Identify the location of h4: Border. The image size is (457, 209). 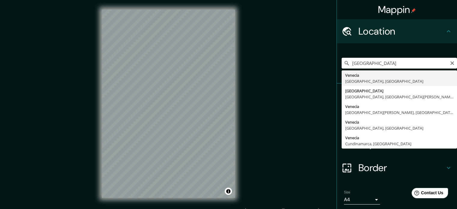
(401, 168).